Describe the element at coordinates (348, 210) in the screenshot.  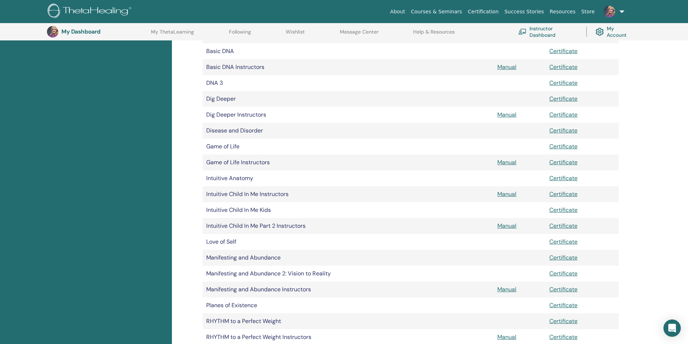
I see `td: Intuitive Child In Me Kids` at that location.